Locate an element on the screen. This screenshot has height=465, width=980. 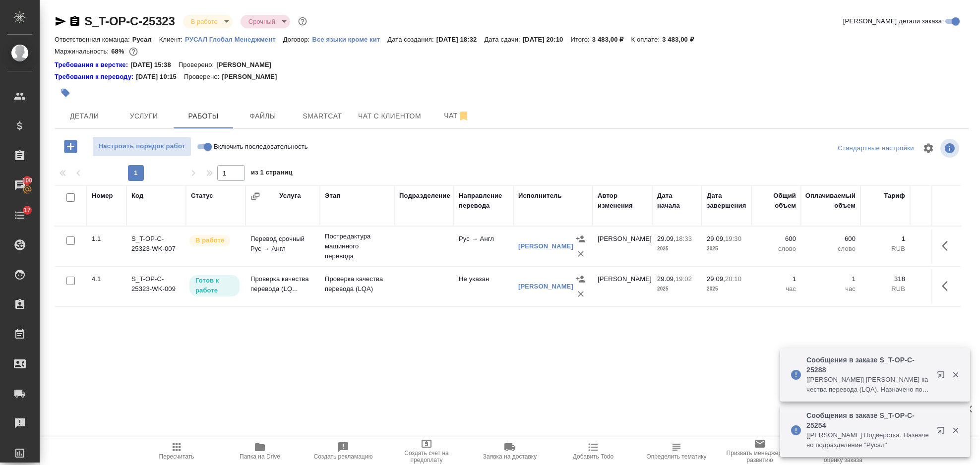
span: Настроить порядок работ is located at coordinates (142, 146).